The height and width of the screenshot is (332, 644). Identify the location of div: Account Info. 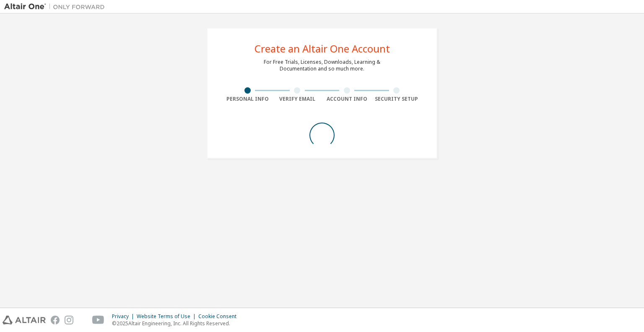
(347, 99).